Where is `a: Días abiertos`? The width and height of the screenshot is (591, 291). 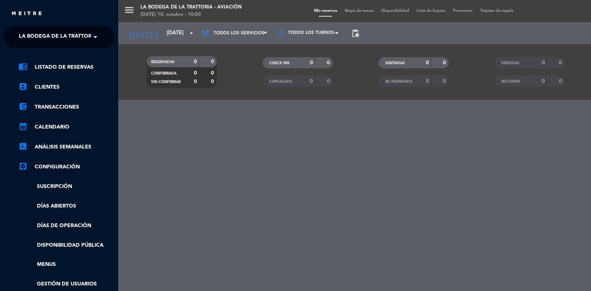 a: Días abiertos is located at coordinates (67, 206).